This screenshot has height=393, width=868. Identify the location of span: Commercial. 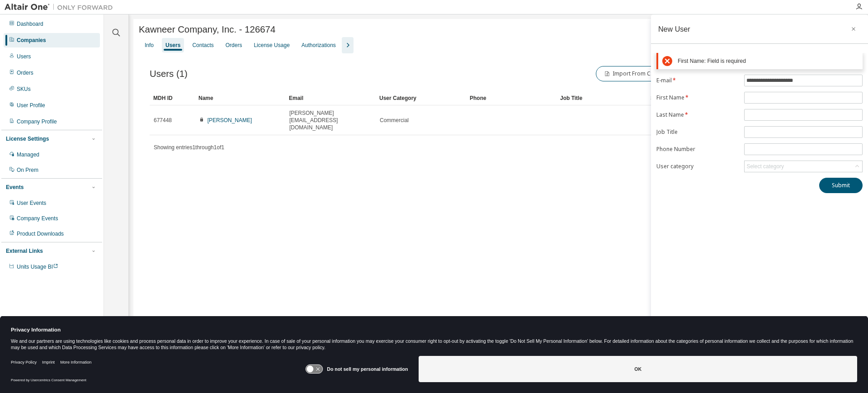
(394, 120).